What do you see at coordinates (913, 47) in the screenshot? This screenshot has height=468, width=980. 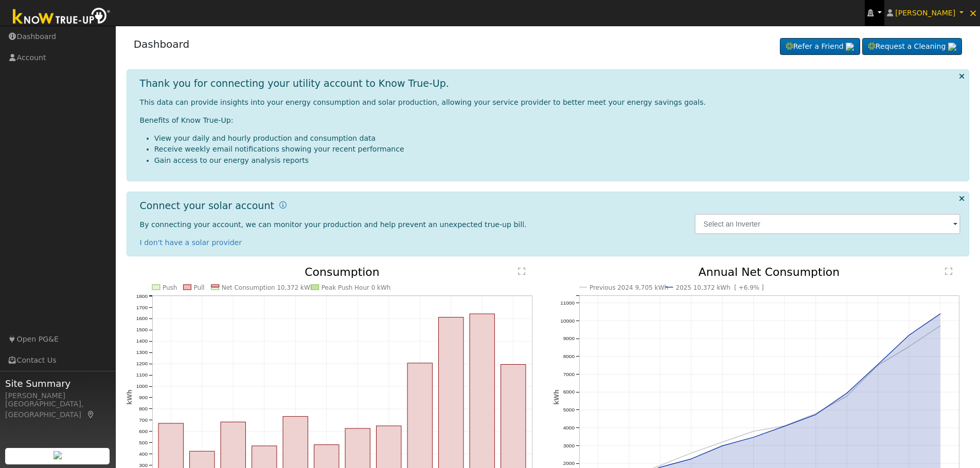 I see `a: Request a Cleaning` at bounding box center [913, 47].